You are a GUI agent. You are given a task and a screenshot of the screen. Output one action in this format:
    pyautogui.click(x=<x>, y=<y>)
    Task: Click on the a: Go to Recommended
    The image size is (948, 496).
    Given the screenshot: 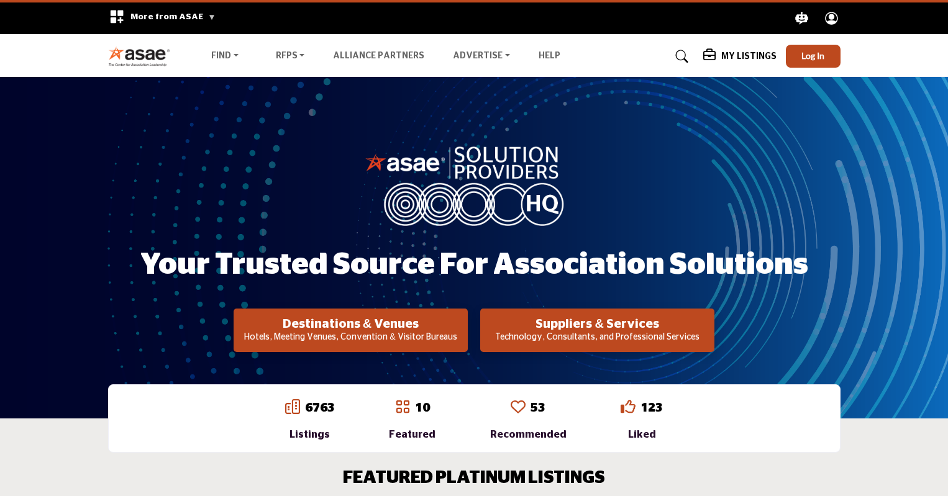 What is the action you would take?
    pyautogui.click(x=518, y=408)
    